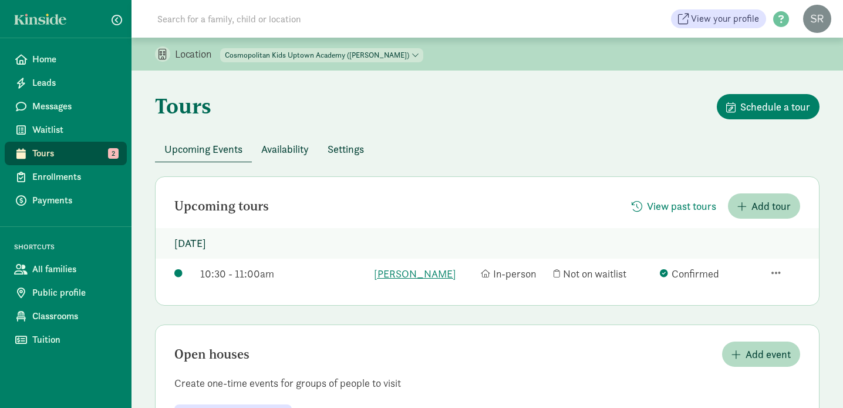 The height and width of the screenshot is (408, 843). I want to click on h1: Tours, so click(183, 106).